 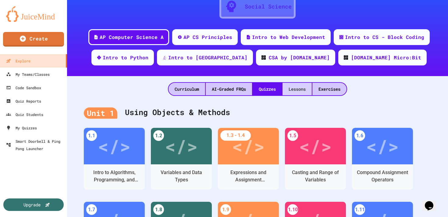 I want to click on div: AP CS Principles, so click(x=208, y=37).